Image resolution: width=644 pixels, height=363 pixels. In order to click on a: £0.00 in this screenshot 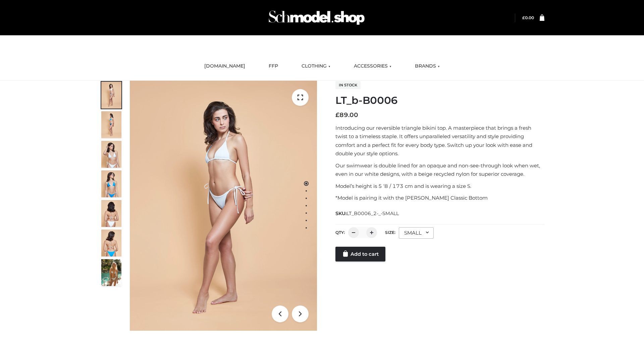, I will do `click(528, 18)`.